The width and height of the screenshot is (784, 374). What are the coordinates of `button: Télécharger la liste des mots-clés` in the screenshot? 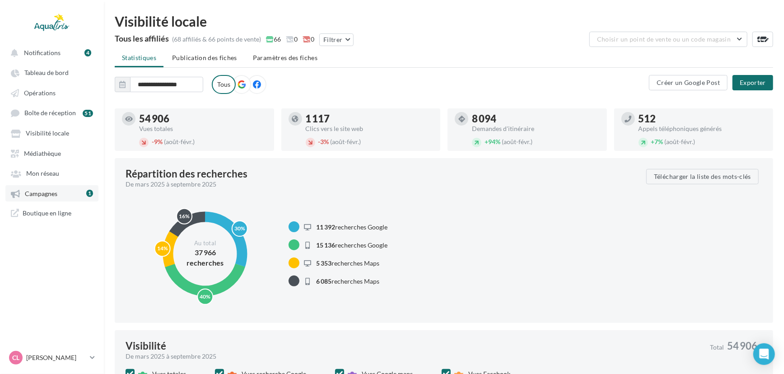 It's located at (702, 177).